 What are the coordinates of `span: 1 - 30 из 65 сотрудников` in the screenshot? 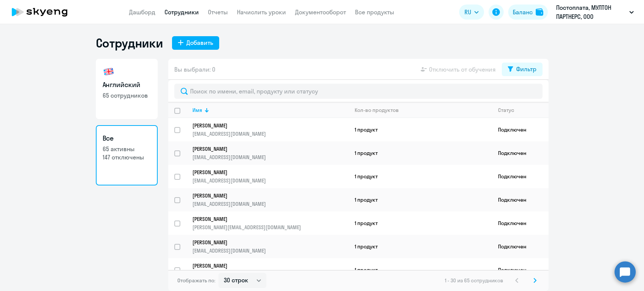 It's located at (474, 280).